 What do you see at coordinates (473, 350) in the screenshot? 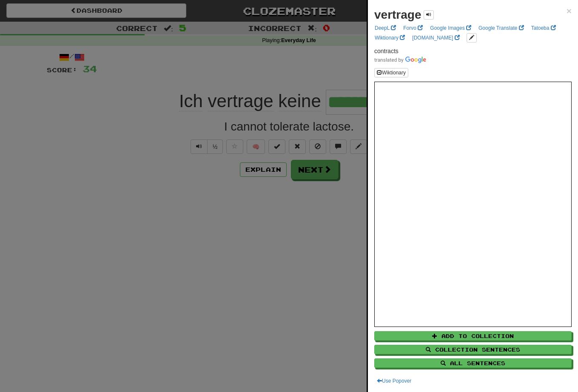
I see `button: Collection Sentences` at bounding box center [473, 350].